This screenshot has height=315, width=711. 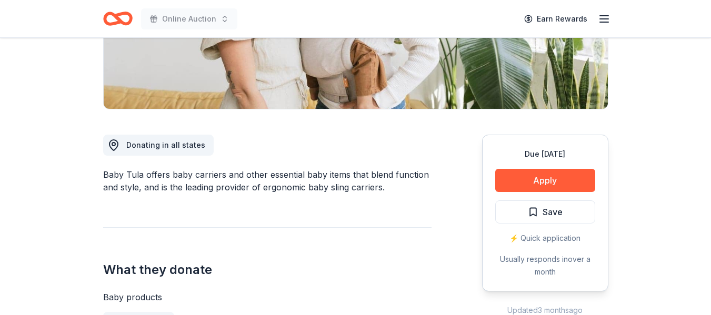 I want to click on h2: What they donate, so click(x=267, y=270).